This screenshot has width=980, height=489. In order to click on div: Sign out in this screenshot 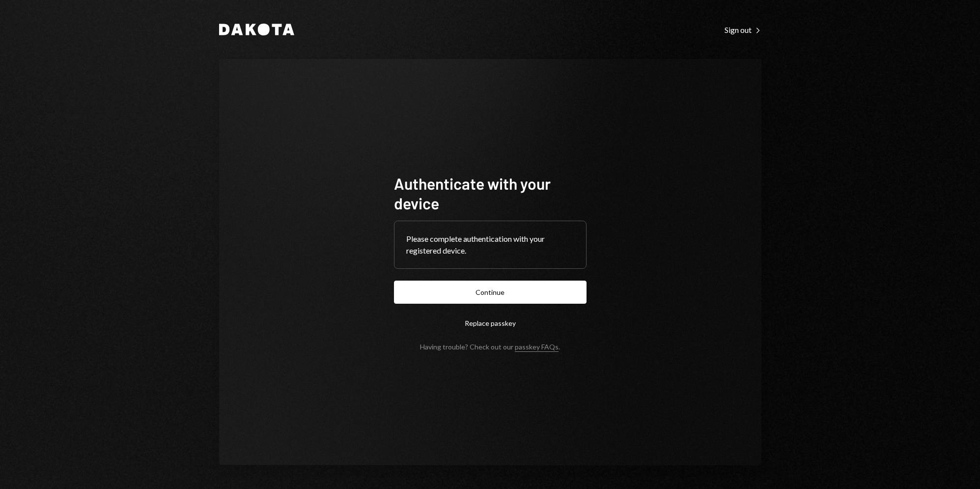, I will do `click(743, 30)`.